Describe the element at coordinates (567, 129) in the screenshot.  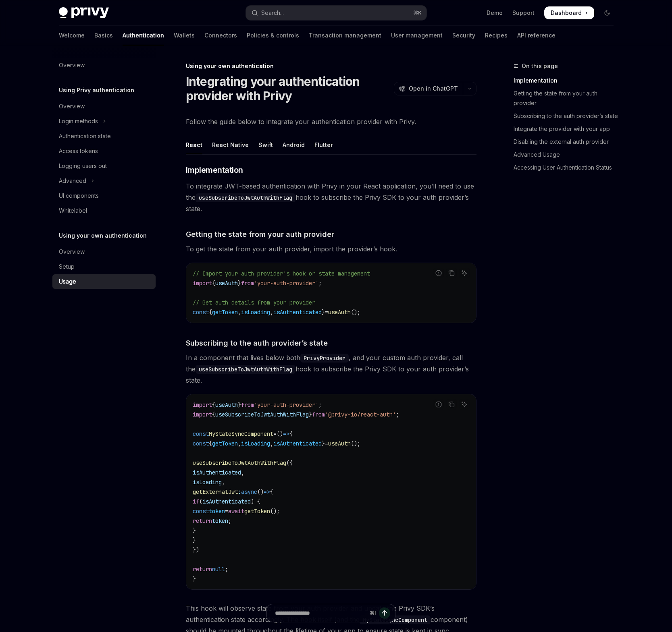
I see `a: Integrate the provider with your app` at that location.